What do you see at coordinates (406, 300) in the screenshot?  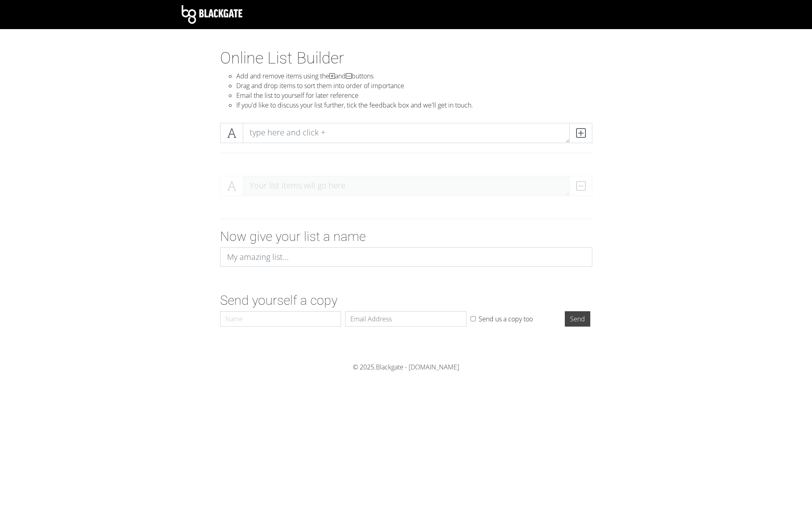 I see `h2: Send yourself a copy` at bounding box center [406, 300].